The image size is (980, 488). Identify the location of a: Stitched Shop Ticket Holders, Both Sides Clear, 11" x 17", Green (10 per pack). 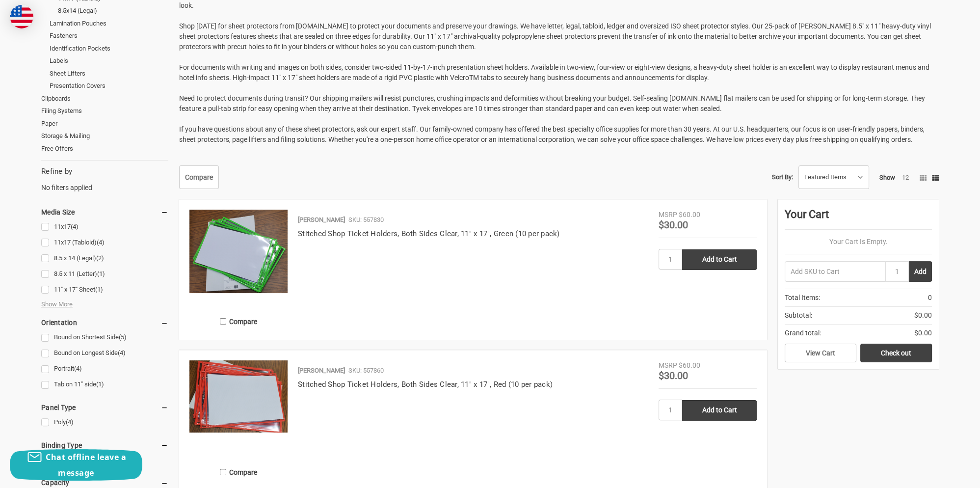
(429, 233).